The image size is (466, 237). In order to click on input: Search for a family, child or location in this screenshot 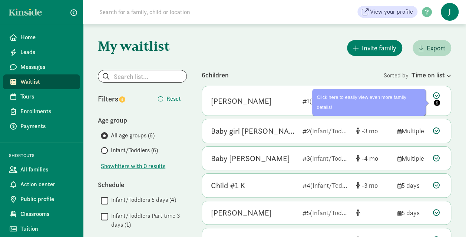, I will do `click(199, 12)`.